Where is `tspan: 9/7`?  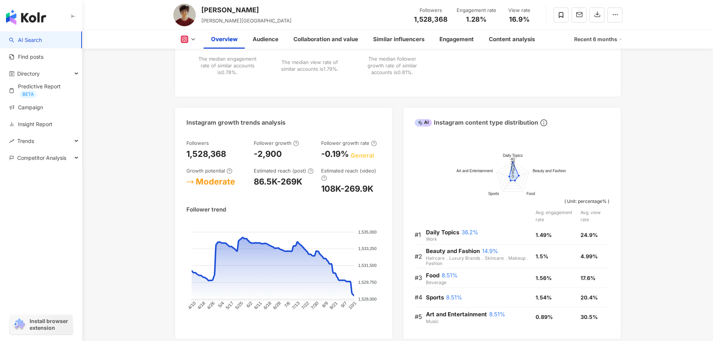
tspan: 9/7 is located at coordinates (344, 305).